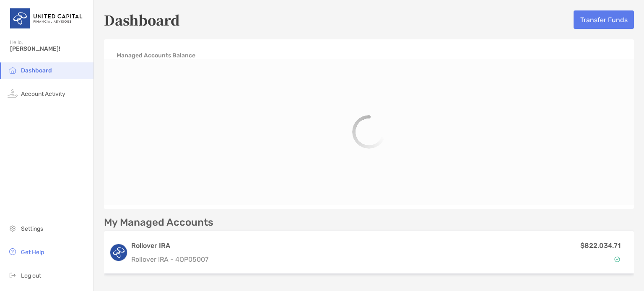 The width and height of the screenshot is (644, 291). What do you see at coordinates (158, 223) in the screenshot?
I see `p: My Managed Accounts` at bounding box center [158, 223].